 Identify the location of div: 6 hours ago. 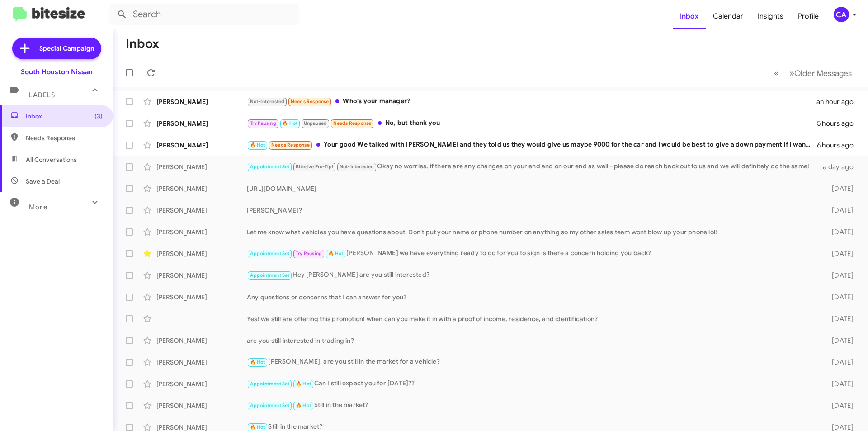
(839, 146).